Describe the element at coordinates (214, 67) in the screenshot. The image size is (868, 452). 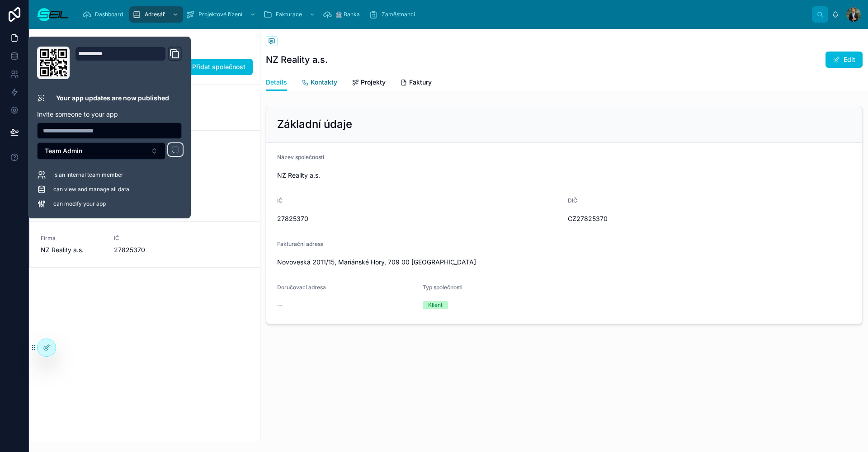
I see `button: Přidat společnost` at that location.